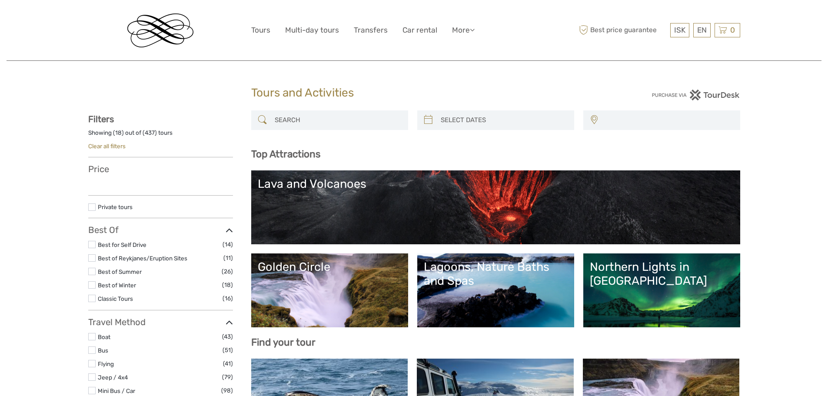 The image size is (828, 396). Describe the element at coordinates (227, 390) in the screenshot. I see `span: (98)` at that location.